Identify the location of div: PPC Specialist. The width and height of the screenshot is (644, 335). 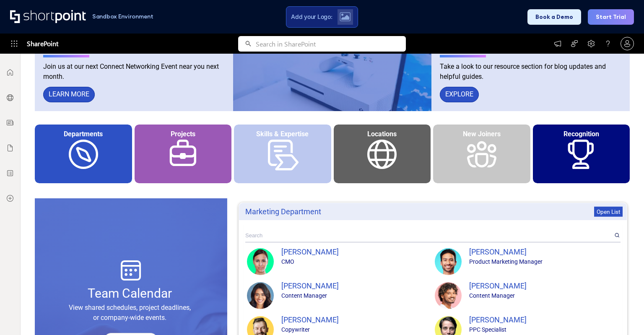
(544, 329).